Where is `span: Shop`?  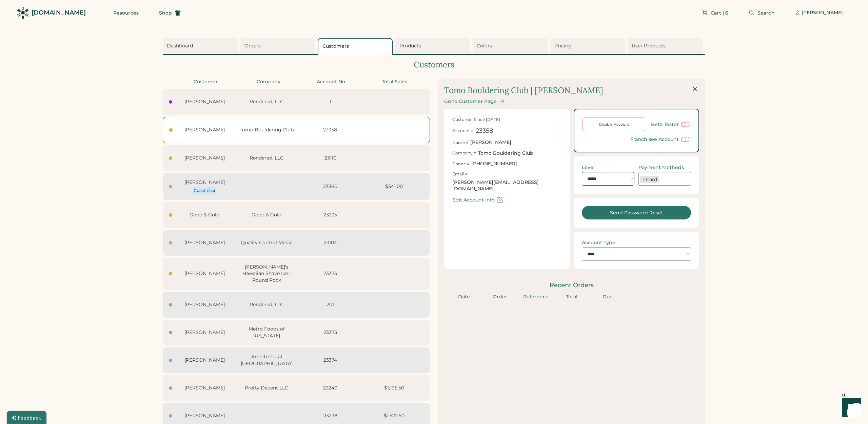 span: Shop is located at coordinates (165, 13).